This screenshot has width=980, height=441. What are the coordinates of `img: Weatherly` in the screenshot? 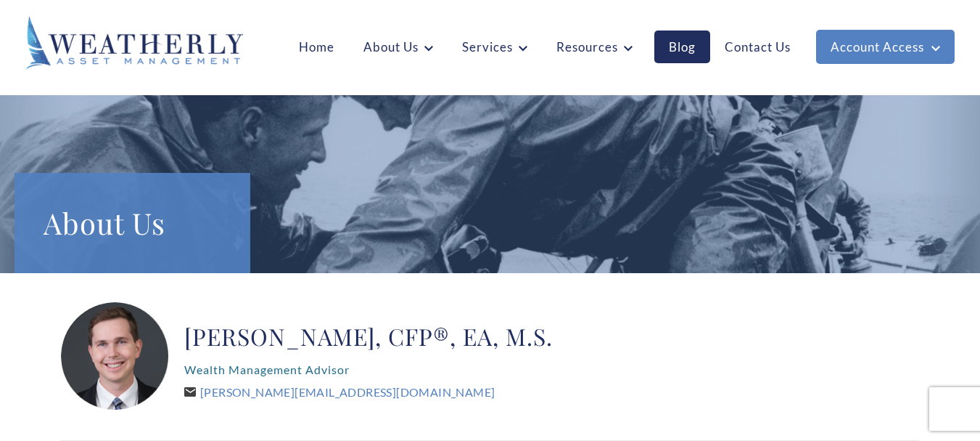 It's located at (134, 43).